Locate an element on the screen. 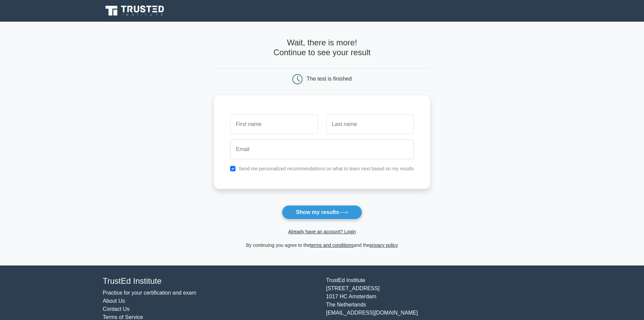 The width and height of the screenshot is (644, 320). div: The test is finished is located at coordinates (329, 78).